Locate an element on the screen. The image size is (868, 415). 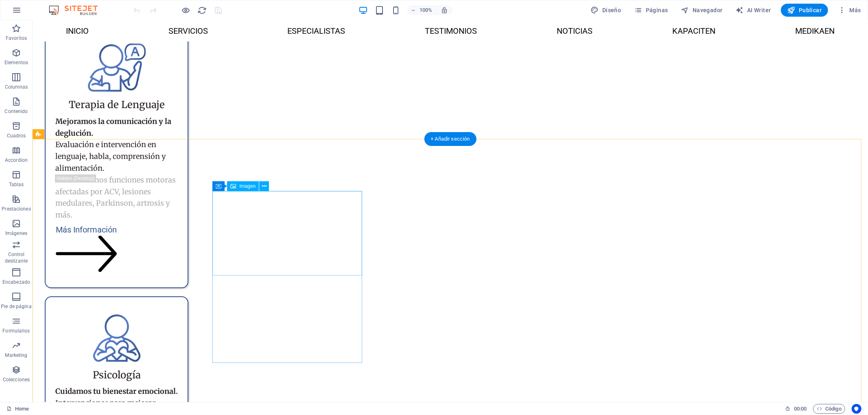
span: AI Writer is located at coordinates (753, 10).